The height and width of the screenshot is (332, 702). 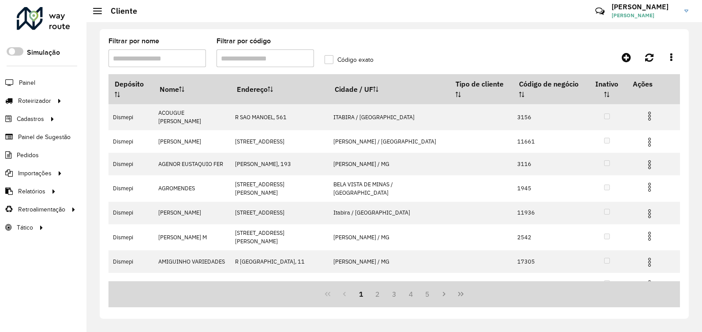 I want to click on span: Cadastros, so click(x=30, y=119).